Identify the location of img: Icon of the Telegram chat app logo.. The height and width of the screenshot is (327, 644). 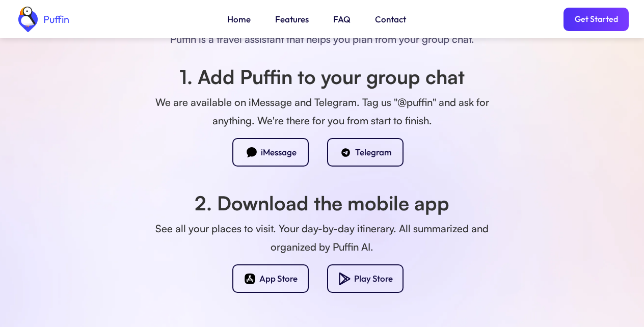
(346, 152).